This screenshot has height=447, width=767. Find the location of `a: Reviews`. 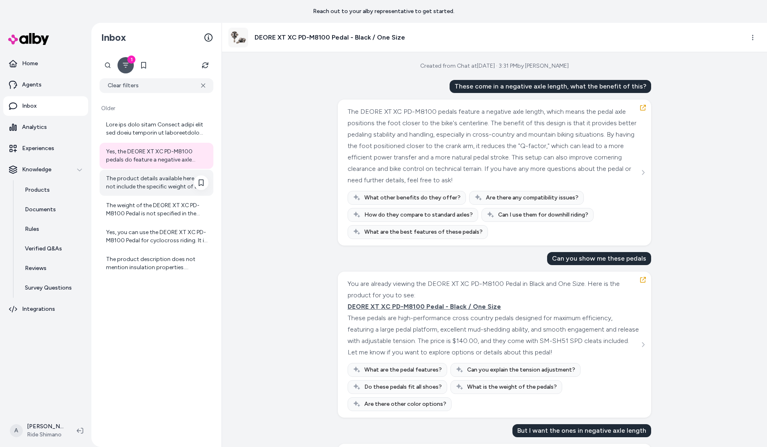

a: Reviews is located at coordinates (52, 268).